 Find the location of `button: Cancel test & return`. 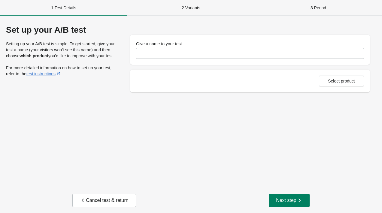

button: Cancel test & return is located at coordinates (104, 201).